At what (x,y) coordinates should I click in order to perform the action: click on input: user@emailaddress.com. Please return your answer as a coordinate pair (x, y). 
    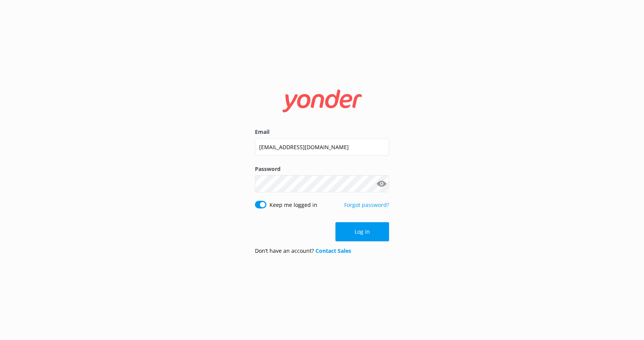
    Looking at the image, I should click on (322, 147).